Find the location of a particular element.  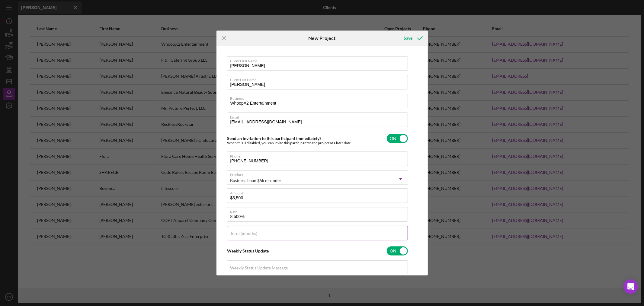

label: Weekly Status Update Message is located at coordinates (259, 268).